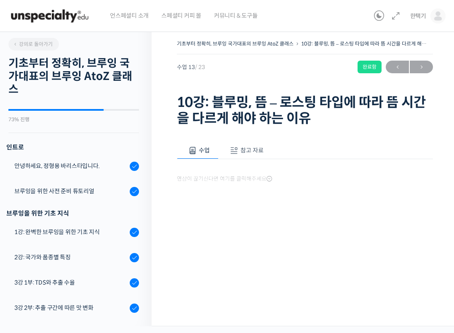  What do you see at coordinates (305, 110) in the screenshot?
I see `h1: 10강: 블루밍, 뜸 – 로스팅 타입에 따라 뜸 시간을 다르게 해야 하는 이유` at bounding box center [305, 110].